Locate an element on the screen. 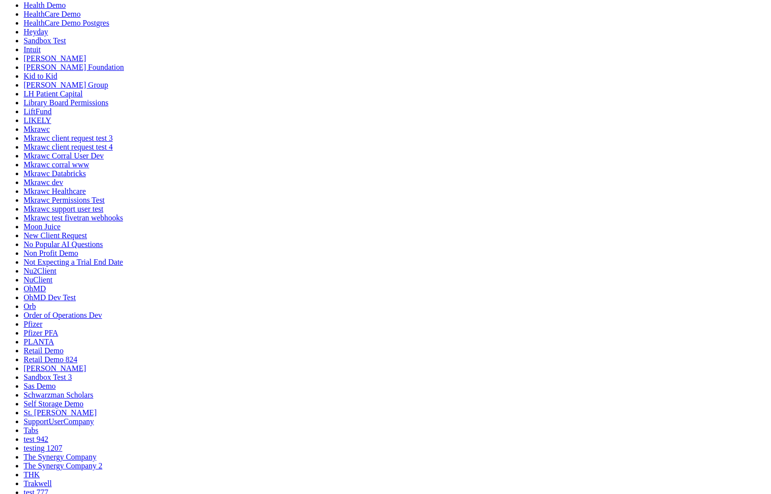 Image resolution: width=771 pixels, height=494 pixels. a: New Client Request is located at coordinates (55, 235).